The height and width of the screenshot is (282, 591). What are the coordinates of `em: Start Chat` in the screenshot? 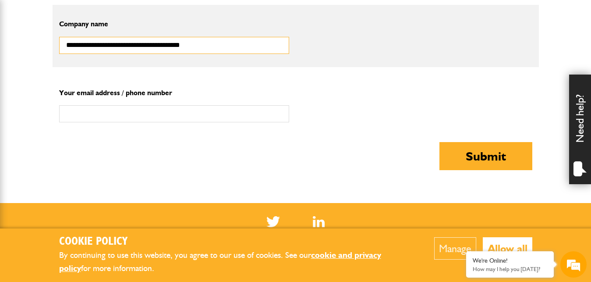 It's located at (139, 225).